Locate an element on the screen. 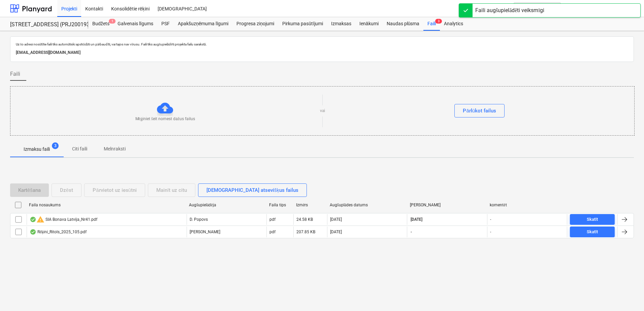 The height and width of the screenshot is (311, 644). div: Pārlūkot failus is located at coordinates (479, 111).